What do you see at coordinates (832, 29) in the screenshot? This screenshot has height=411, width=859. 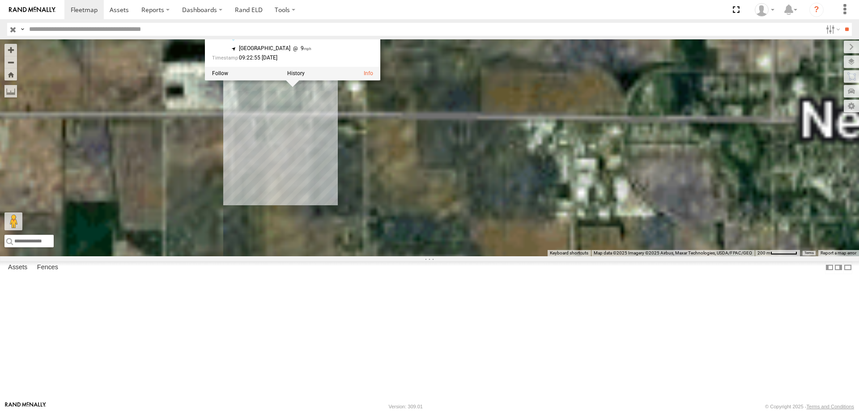 I see `label: Search Filter Options` at bounding box center [832, 29].